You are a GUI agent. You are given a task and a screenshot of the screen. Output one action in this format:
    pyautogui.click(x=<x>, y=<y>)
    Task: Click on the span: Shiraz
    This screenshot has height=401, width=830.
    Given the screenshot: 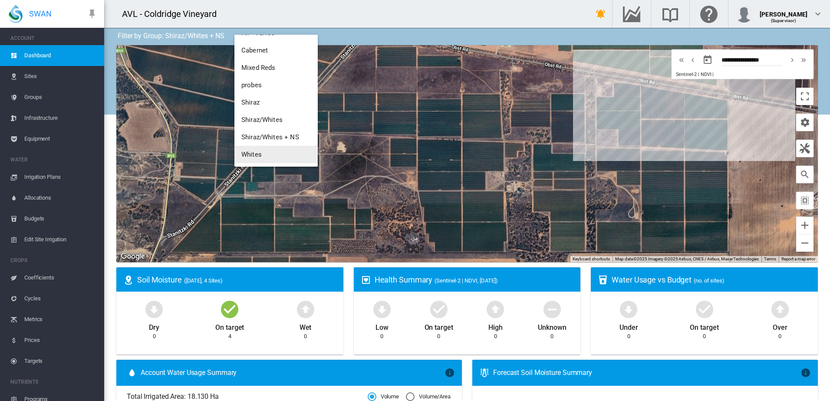 What is the action you would take?
    pyautogui.click(x=251, y=102)
    